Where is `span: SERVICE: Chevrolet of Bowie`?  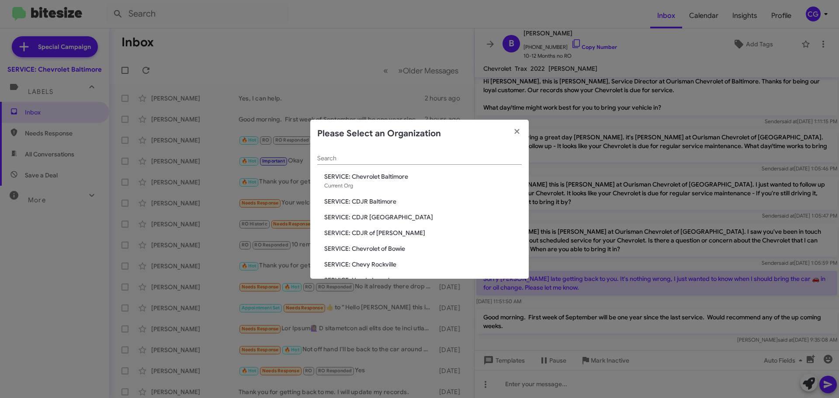 span: SERVICE: Chevrolet of Bowie is located at coordinates (423, 249).